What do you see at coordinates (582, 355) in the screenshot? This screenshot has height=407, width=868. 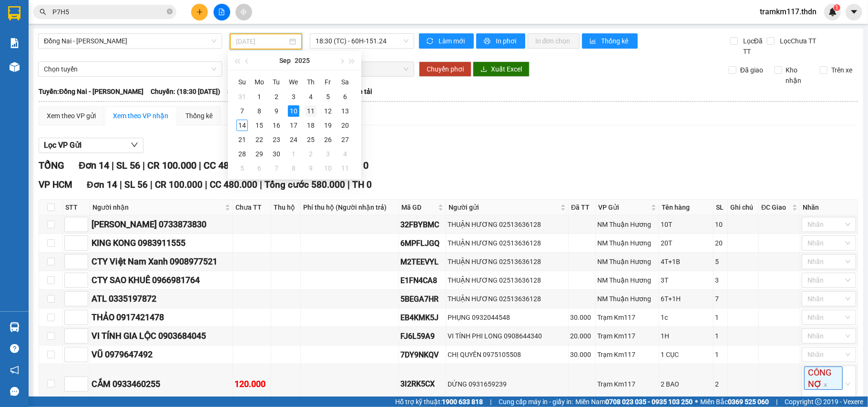 I see `div: 30.000` at bounding box center [582, 355].